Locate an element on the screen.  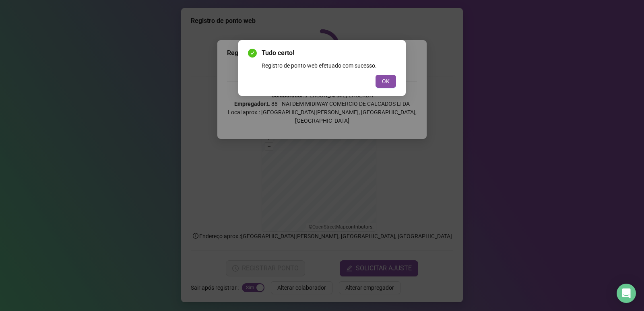
div: Registro de ponto web efetuado com sucesso. is located at coordinates (328, 66).